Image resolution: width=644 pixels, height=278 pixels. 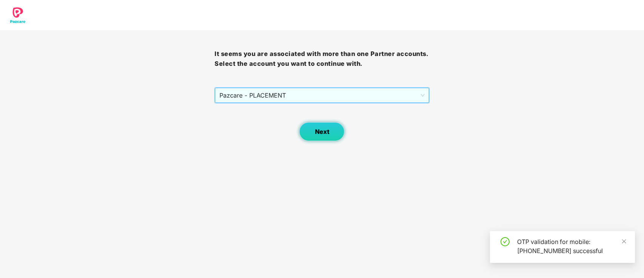 What do you see at coordinates (322, 132) in the screenshot?
I see `button: Next` at bounding box center [322, 132].